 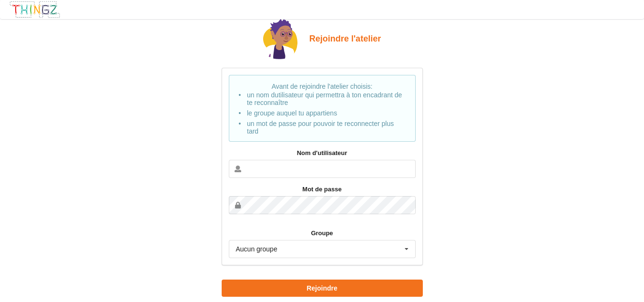 I want to click on div: le groupe auquel tu appartiens, so click(x=326, y=113).